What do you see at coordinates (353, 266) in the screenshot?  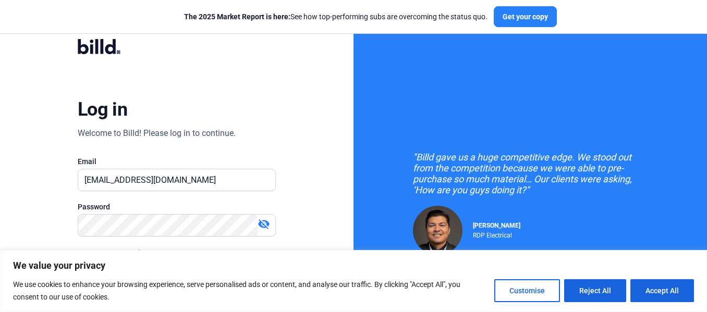 I see `p: We value your privacy` at bounding box center [353, 266].